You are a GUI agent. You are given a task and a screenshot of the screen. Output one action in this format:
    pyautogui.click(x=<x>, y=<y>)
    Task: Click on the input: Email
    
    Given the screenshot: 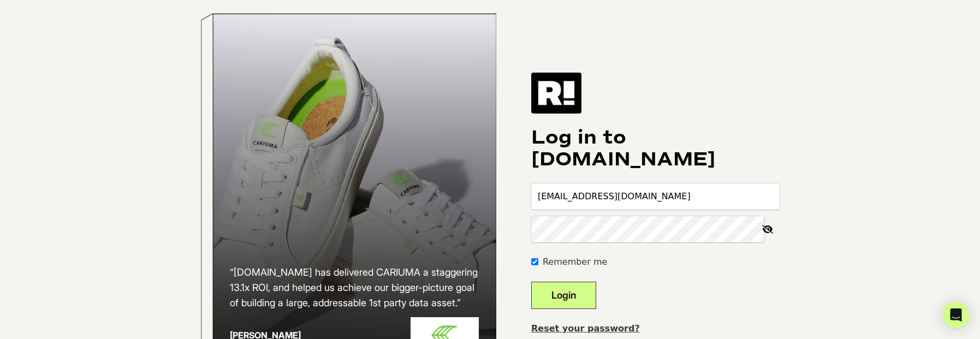 What is the action you would take?
    pyautogui.click(x=655, y=197)
    